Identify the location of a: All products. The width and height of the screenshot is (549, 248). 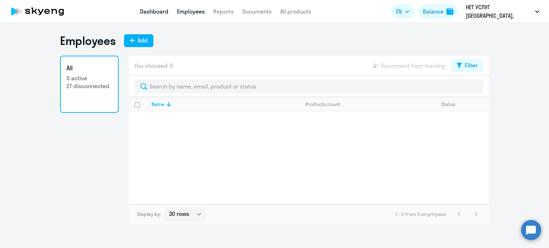
(296, 11).